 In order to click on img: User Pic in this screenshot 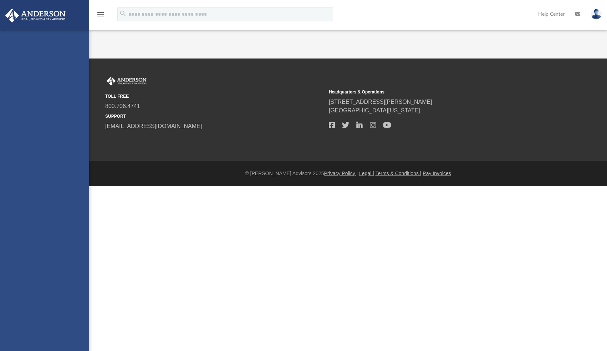, I will do `click(597, 14)`.